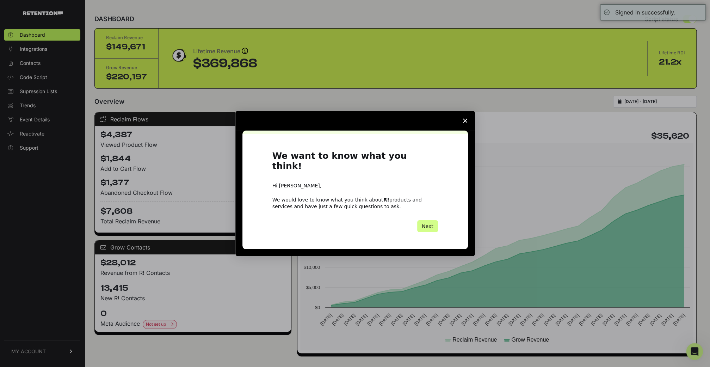 The height and width of the screenshot is (367, 710). I want to click on span: Close survey, so click(465, 121).